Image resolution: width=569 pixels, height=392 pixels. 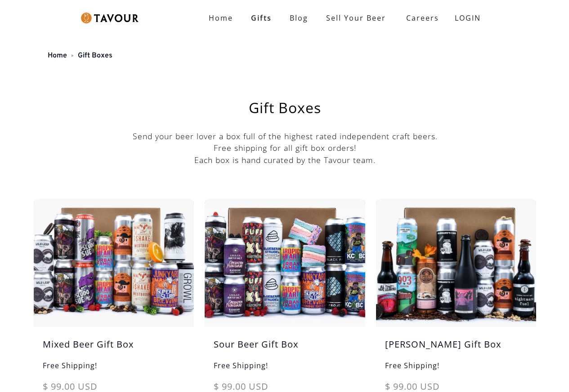 What do you see at coordinates (284, 349) in the screenshot?
I see `h5: Sour Beer Gift Box` at bounding box center [284, 349].